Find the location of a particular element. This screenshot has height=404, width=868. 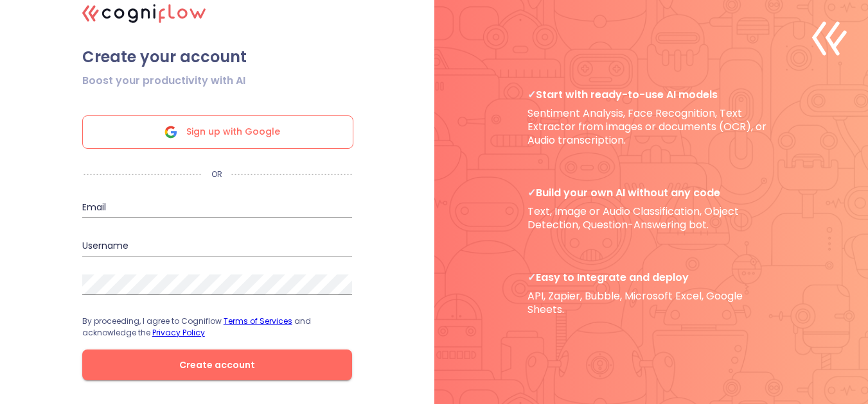

div: Sign up with Google is located at coordinates (218, 132).